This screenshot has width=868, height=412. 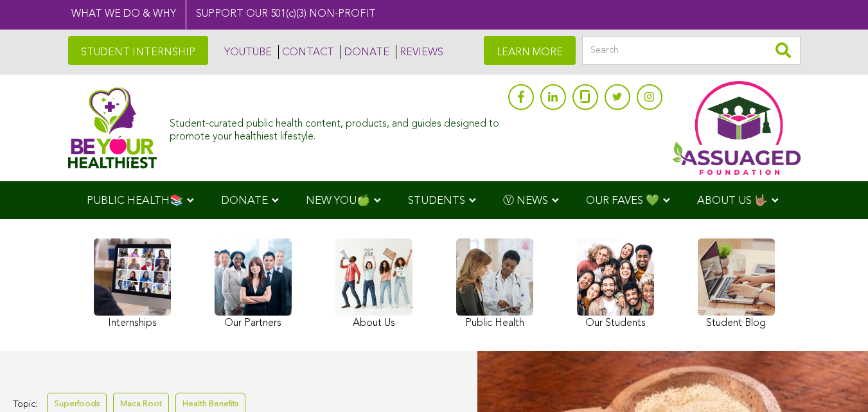 What do you see at coordinates (530, 50) in the screenshot?
I see `a: LEARN MORE` at bounding box center [530, 50].